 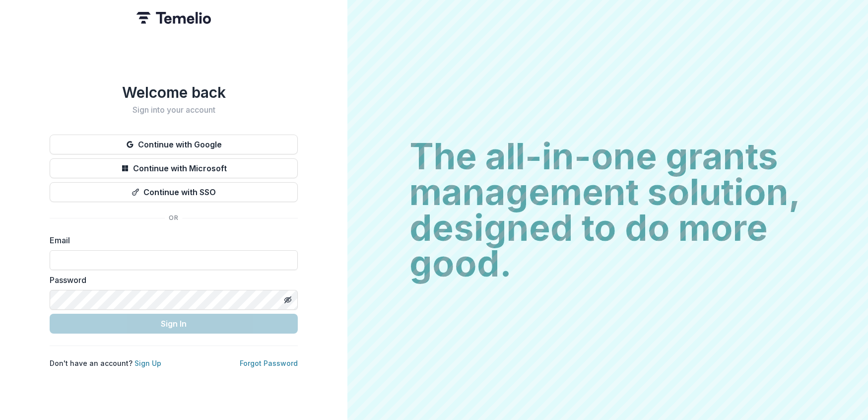 I want to click on button: Toggle password visibility, so click(x=288, y=300).